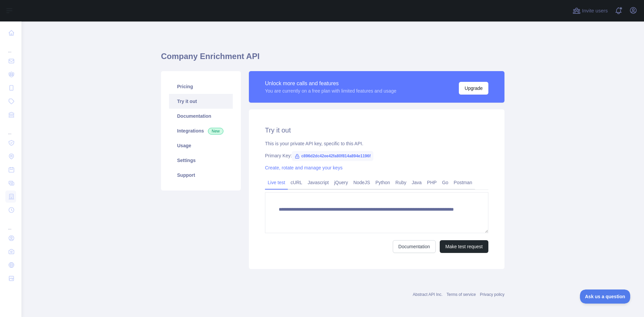 The height and width of the screenshot is (317, 644). I want to click on a: Create, rotate and manage your keys, so click(304, 168).